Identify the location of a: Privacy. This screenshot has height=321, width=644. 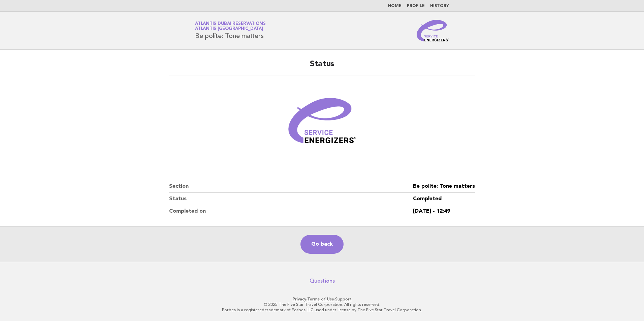
(299, 299).